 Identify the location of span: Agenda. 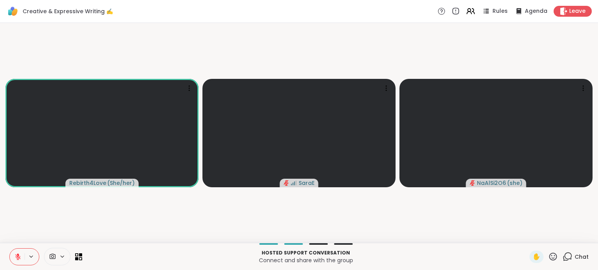
(536, 11).